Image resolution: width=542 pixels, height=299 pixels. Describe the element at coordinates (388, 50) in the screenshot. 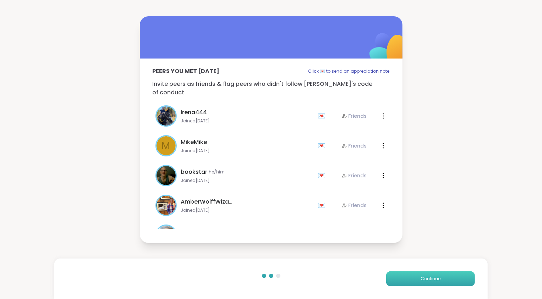

I see `img: ShareWell Logomark` at that location.